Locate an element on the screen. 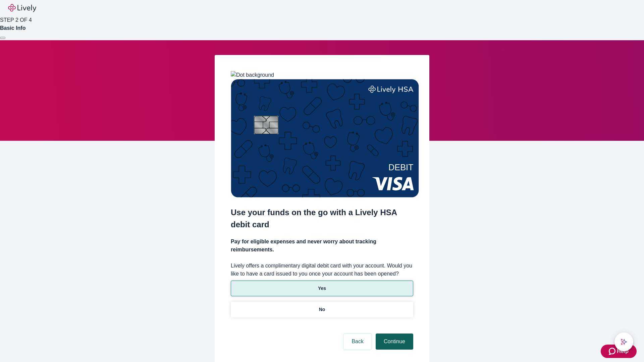 The image size is (644, 362). p: Yes is located at coordinates (322, 289).